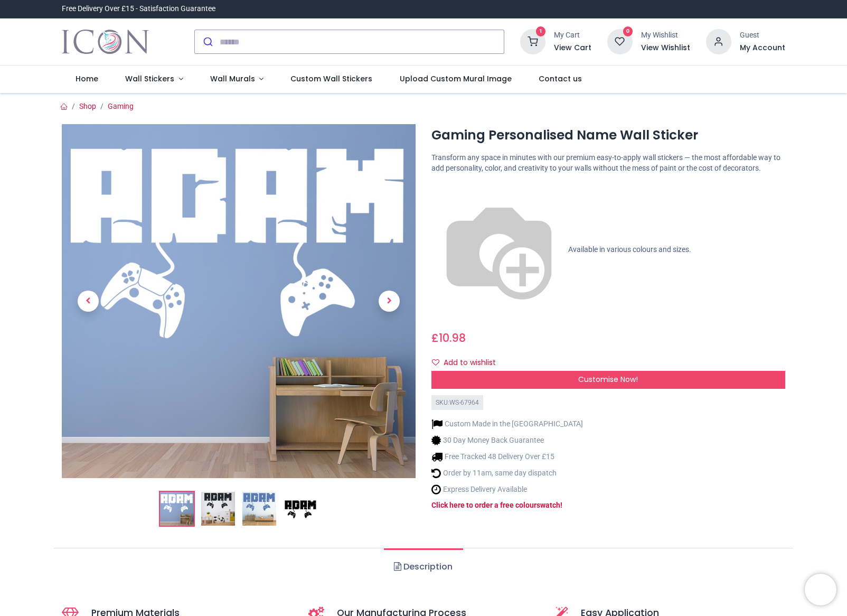  Describe the element at coordinates (608, 379) in the screenshot. I see `span: Customise Now!` at that location.